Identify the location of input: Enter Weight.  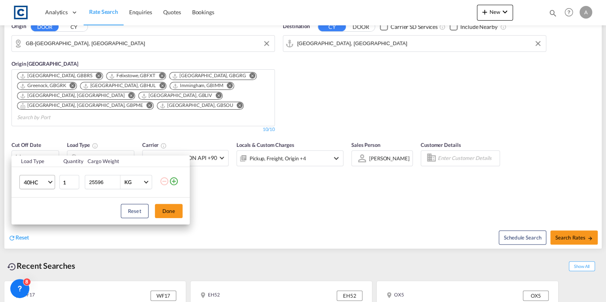
(104, 182).